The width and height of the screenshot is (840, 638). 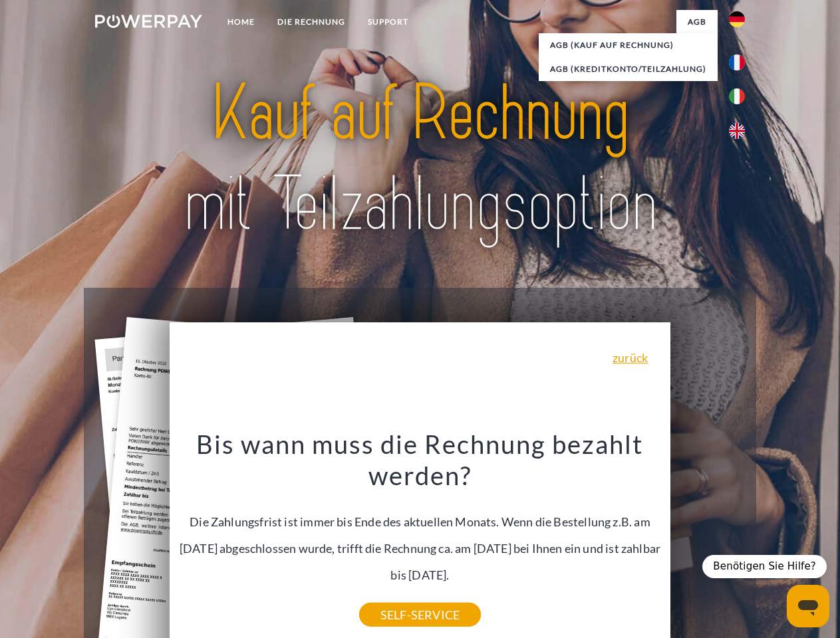 I want to click on img: fr, so click(x=737, y=63).